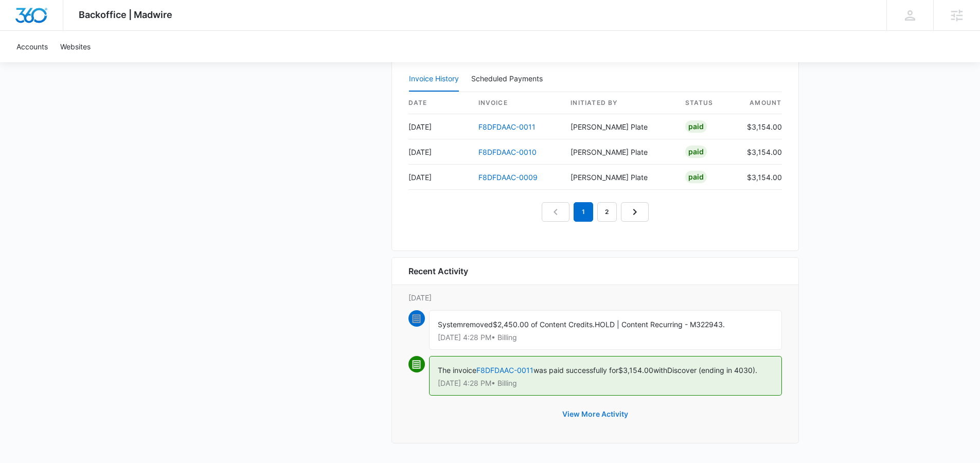 The image size is (980, 463). Describe the element at coordinates (507, 177) in the screenshot. I see `a: F8DFDAAC-0009` at that location.